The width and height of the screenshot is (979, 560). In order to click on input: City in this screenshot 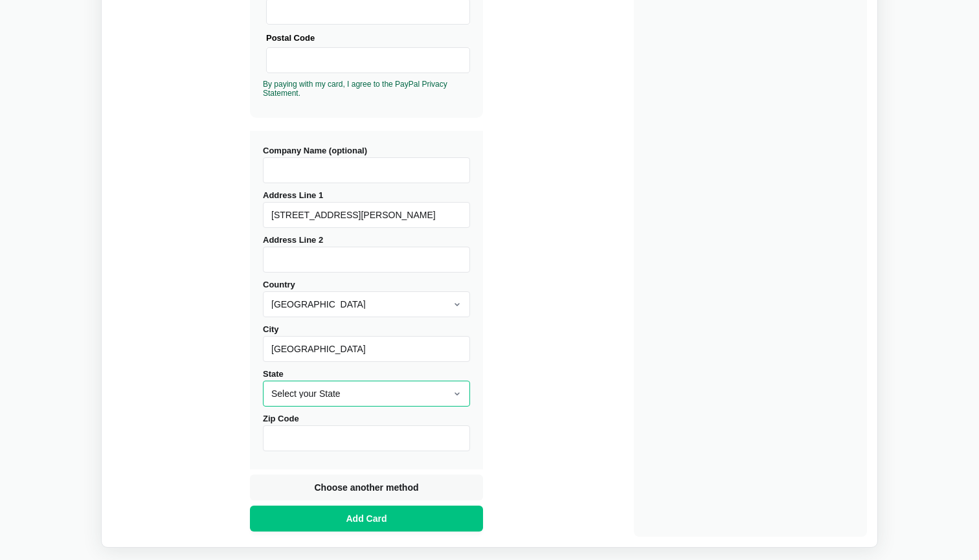, I will do `click(367, 349)`.